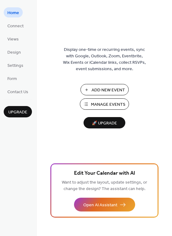 This screenshot has width=172, height=236. Describe the element at coordinates (104, 205) in the screenshot. I see `button: Open AI Assistant` at that location.